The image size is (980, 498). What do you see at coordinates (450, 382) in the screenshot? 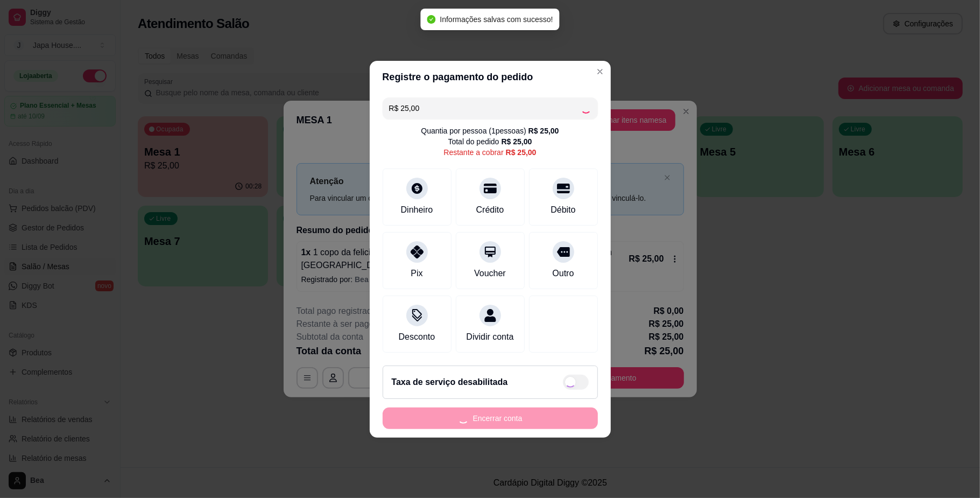
I see `h2: Taxa de serviço desabilitada` at bounding box center [450, 382].